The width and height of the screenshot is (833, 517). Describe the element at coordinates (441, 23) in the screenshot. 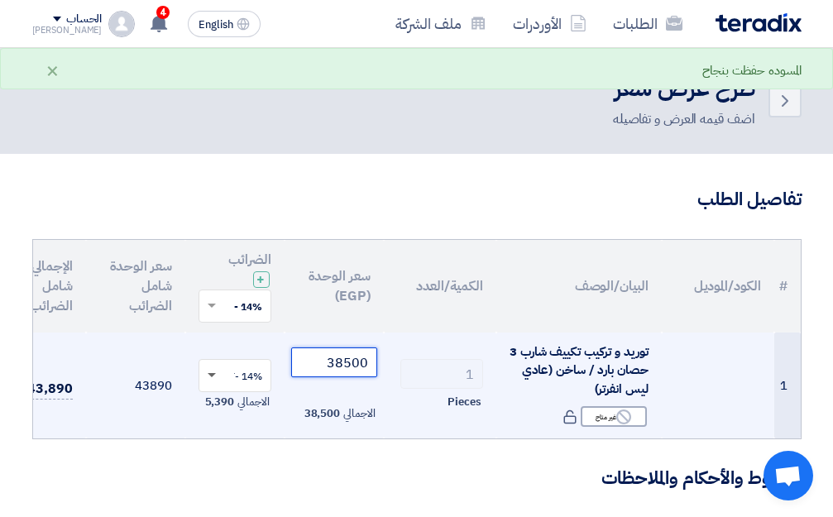

I see `a: ملف الشركة` at that location.